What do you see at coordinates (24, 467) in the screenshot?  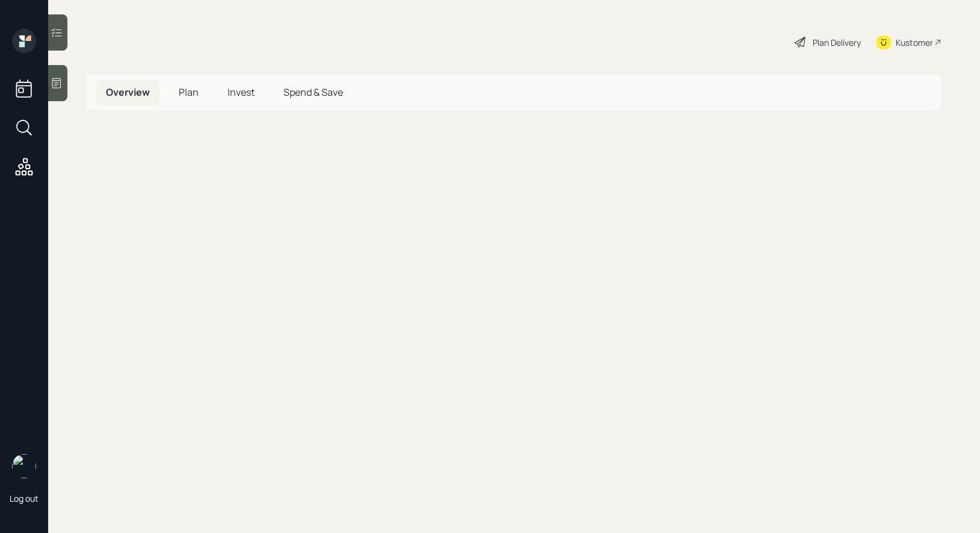 I see `img: treva-nostdahl-headshot.png` at bounding box center [24, 467].